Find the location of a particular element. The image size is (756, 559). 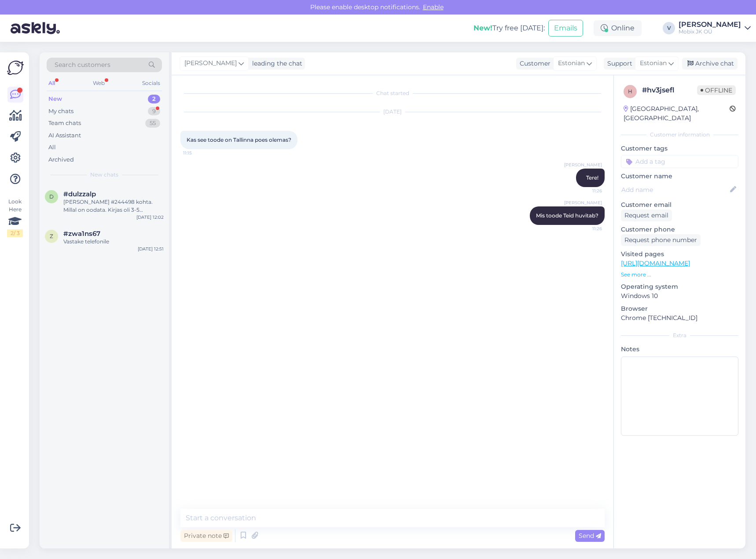

p: Customer name is located at coordinates (679, 176).